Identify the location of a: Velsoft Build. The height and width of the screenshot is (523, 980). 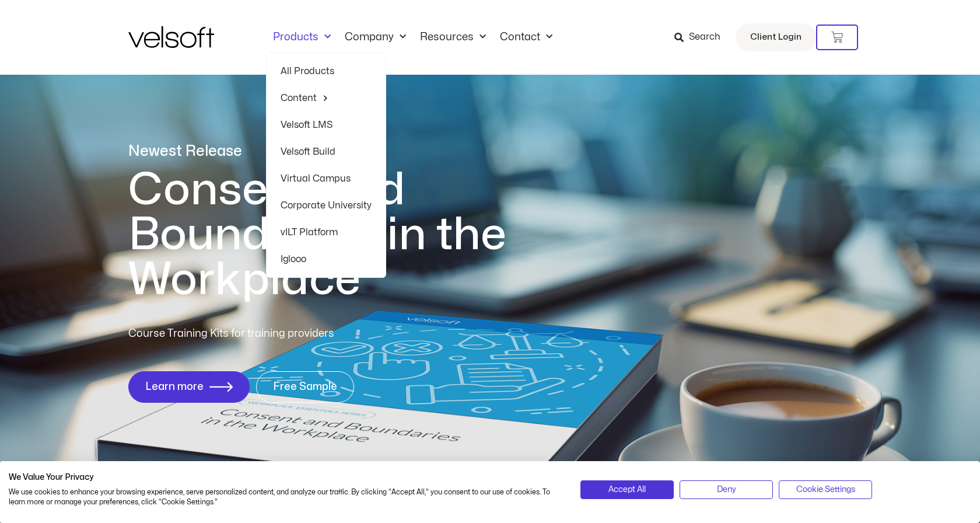
(326, 152).